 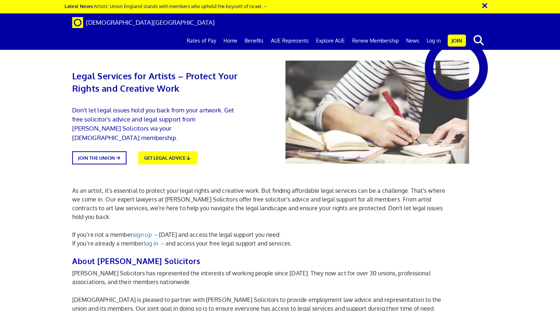 What do you see at coordinates (456, 40) in the screenshot?
I see `a: Join` at bounding box center [456, 40].